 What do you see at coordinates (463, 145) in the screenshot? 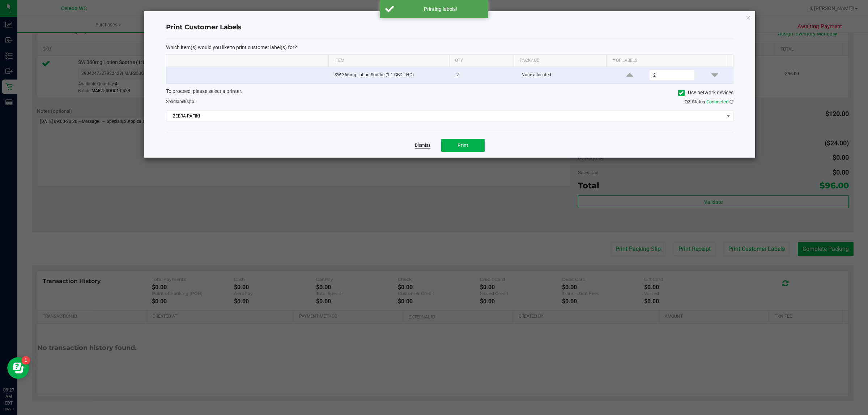
I see `button: Print` at bounding box center [463, 145].